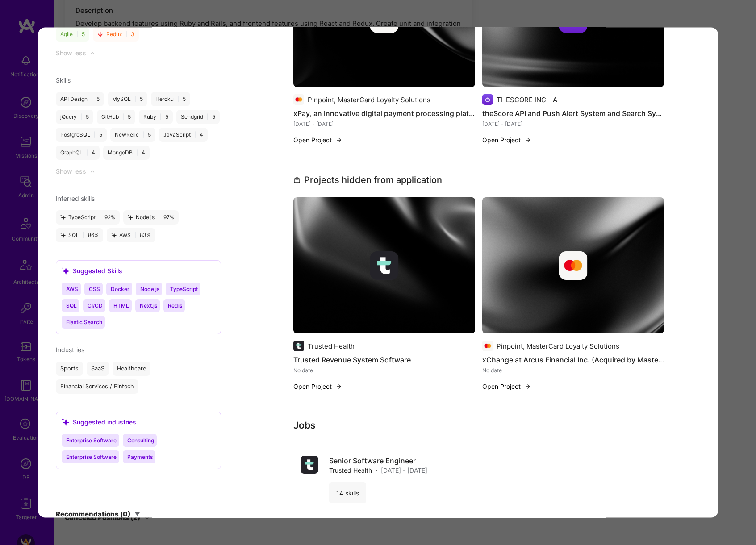 This screenshot has width=756, height=545. What do you see at coordinates (526, 99) in the screenshot?
I see `div: THESCORE INC - A` at bounding box center [526, 99].